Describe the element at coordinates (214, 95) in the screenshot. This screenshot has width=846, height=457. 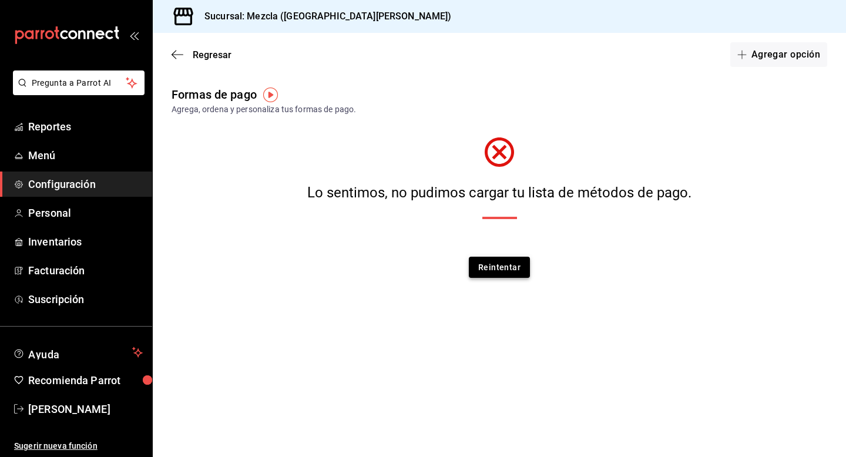
I see `div: Formas de pago` at that location.